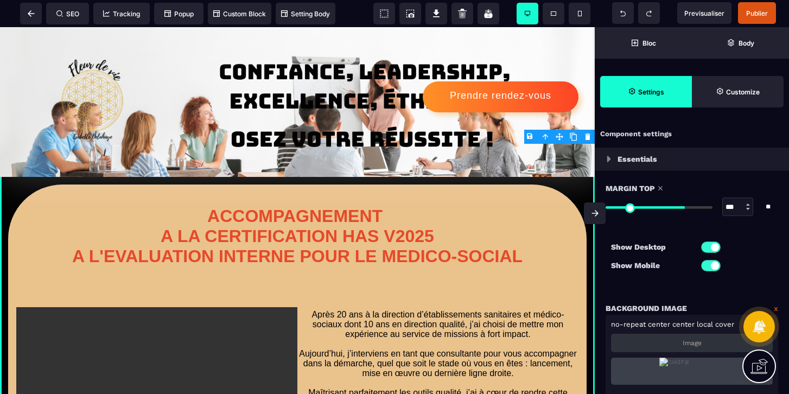 The height and width of the screenshot is (394, 789). Describe the element at coordinates (704, 13) in the screenshot. I see `span: Previsualiser` at that location.